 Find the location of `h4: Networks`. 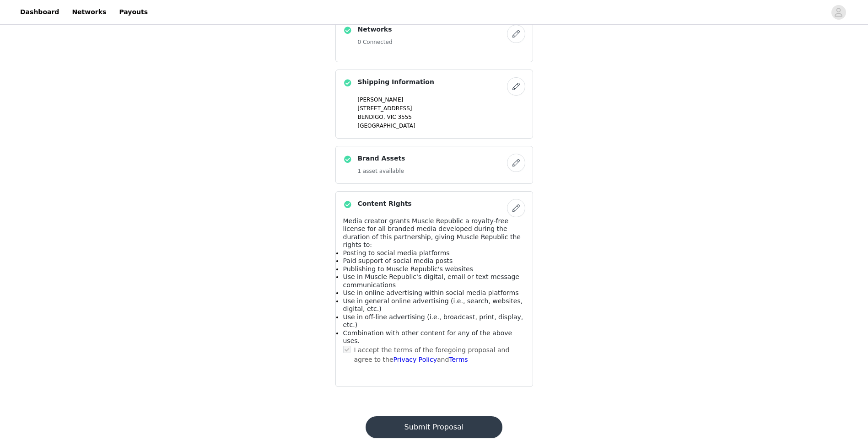

h4: Networks is located at coordinates (375, 29).